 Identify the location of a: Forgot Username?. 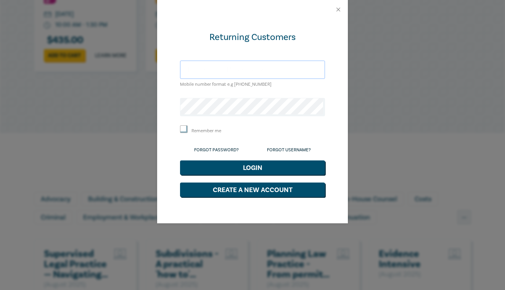
(289, 150).